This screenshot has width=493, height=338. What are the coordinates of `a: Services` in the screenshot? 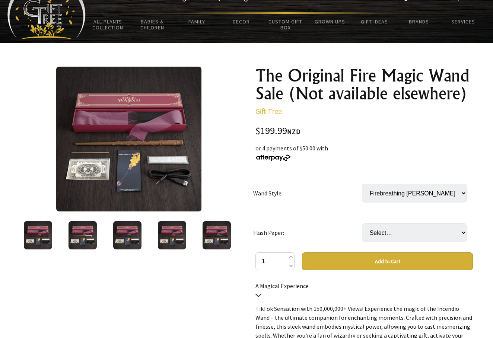 It's located at (463, 22).